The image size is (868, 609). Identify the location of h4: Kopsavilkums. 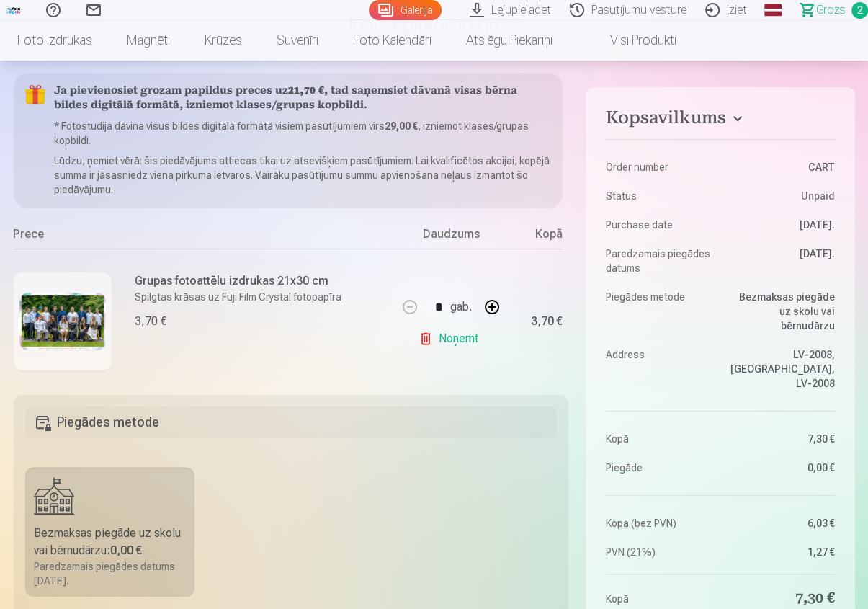
(719, 120).